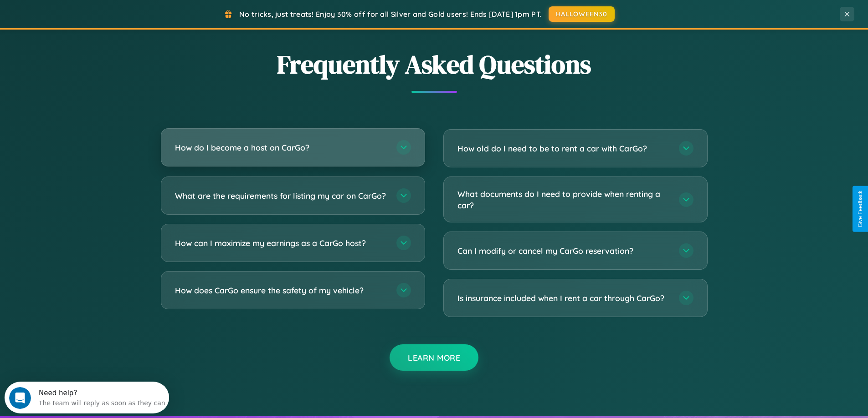  What do you see at coordinates (434, 64) in the screenshot?
I see `h2: Frequently Asked Questions` at bounding box center [434, 64].